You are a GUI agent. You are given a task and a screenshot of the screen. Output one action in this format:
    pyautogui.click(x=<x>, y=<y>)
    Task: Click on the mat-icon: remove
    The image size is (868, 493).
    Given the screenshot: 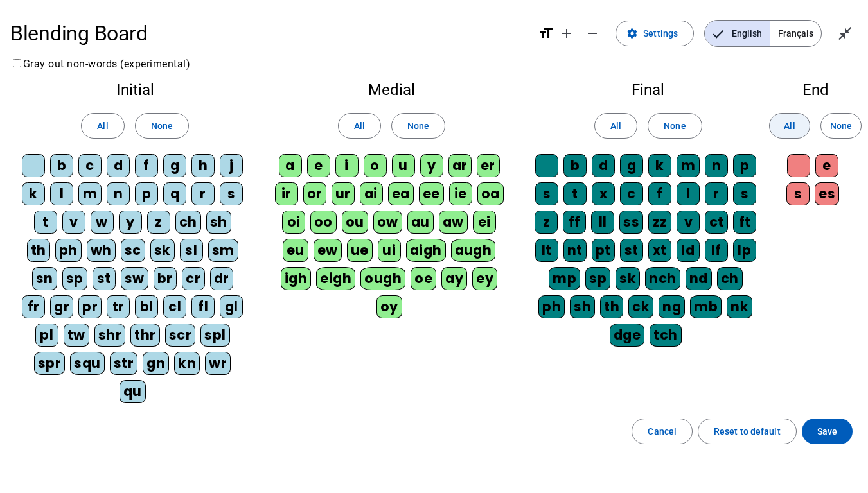 What is the action you would take?
    pyautogui.click(x=593, y=34)
    